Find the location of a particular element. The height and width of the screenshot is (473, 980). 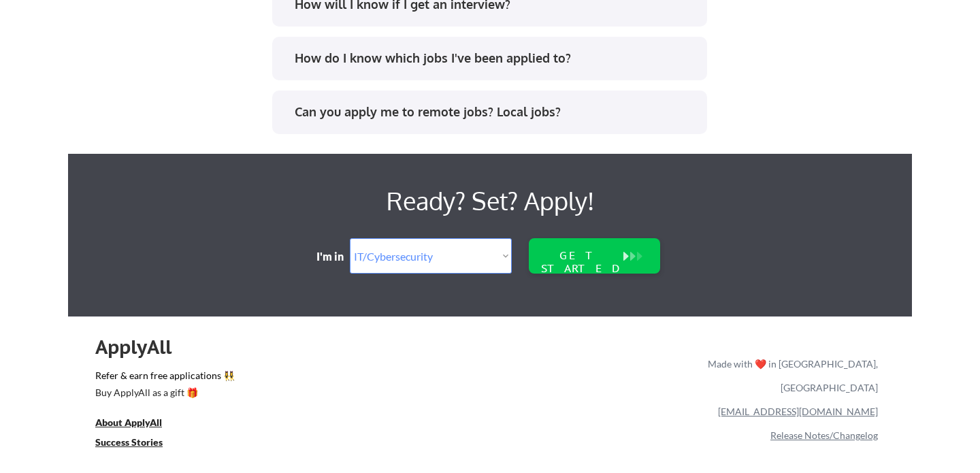

u: About ApplyAll is located at coordinates (129, 421).